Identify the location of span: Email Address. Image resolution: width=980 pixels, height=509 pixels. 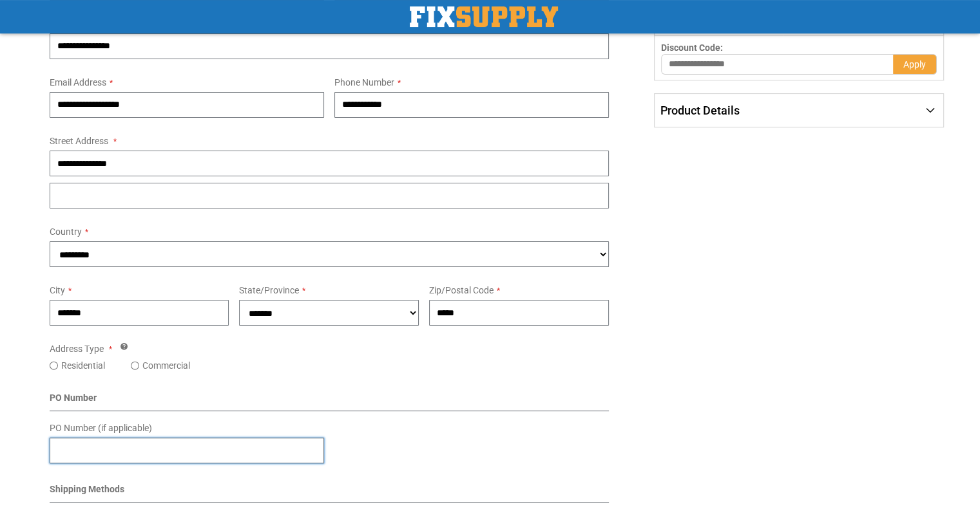
(78, 82).